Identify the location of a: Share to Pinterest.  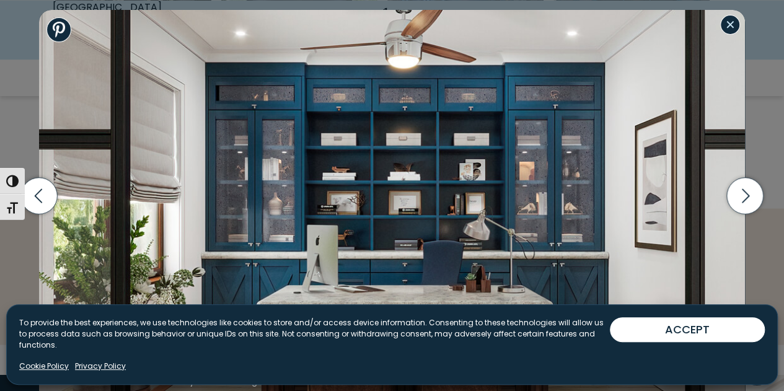
(59, 30).